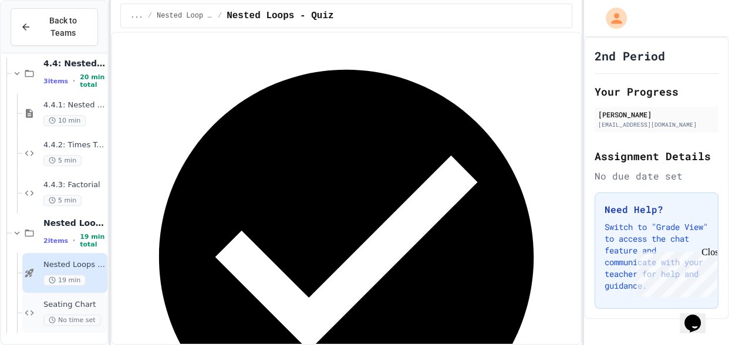 This screenshot has height=345, width=729. What do you see at coordinates (74, 185) in the screenshot?
I see `span: 4.4.3: Factorial` at bounding box center [74, 185].